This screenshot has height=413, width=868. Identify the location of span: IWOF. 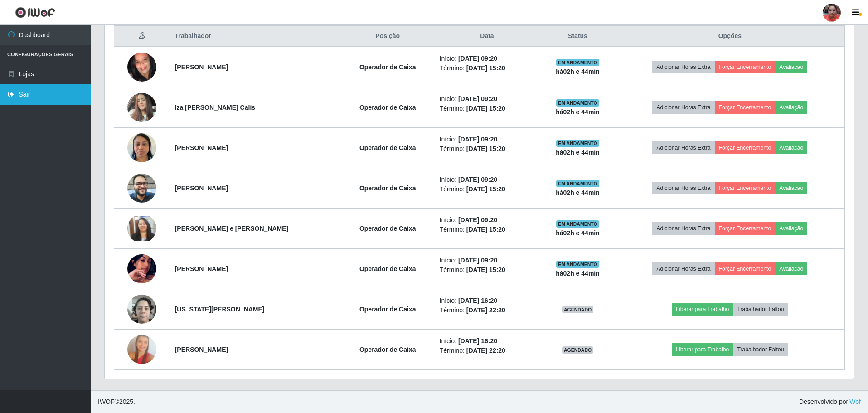
(106, 402).